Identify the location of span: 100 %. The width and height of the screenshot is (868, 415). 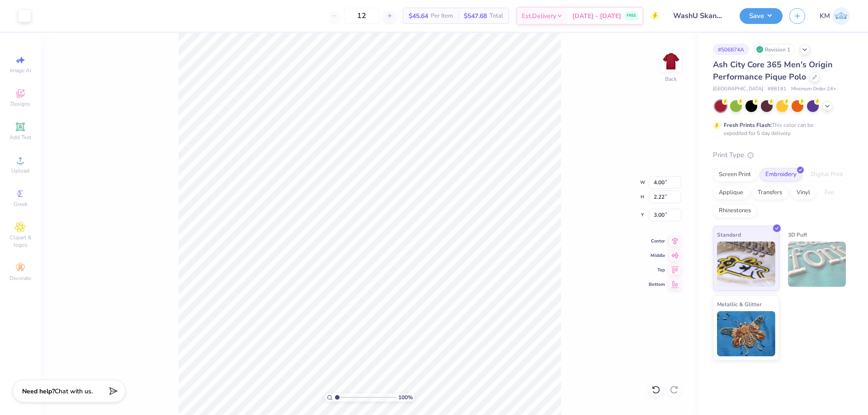
(406, 398).